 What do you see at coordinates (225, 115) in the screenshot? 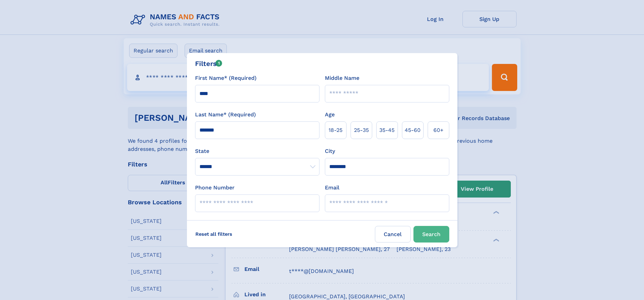
I see `label: Last Name* (Required)` at bounding box center [225, 115].